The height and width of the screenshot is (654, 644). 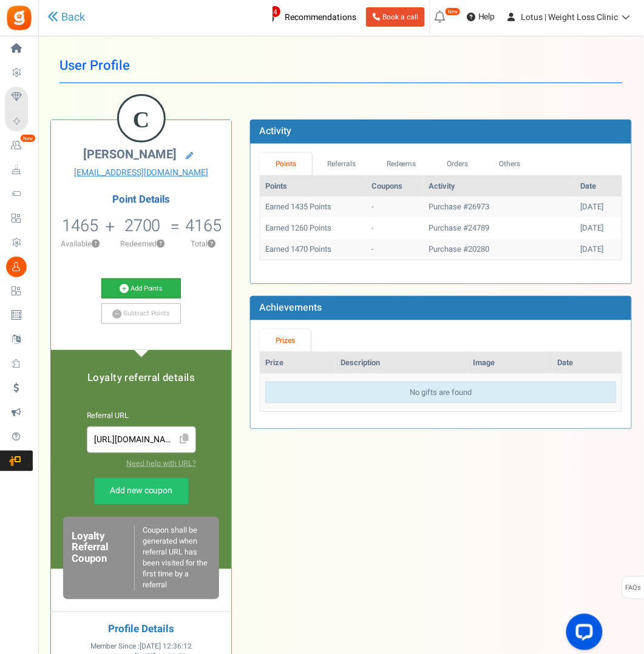 What do you see at coordinates (500, 249) in the screenshot?
I see `td: Purchase #20280` at bounding box center [500, 249].